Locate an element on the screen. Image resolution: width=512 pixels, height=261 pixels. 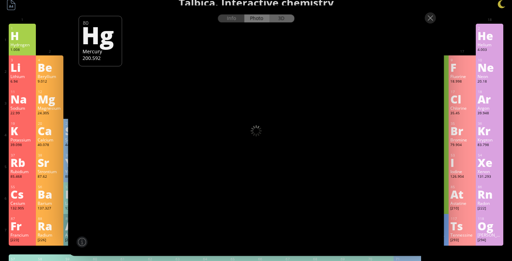
div: Cesium is located at coordinates (22, 203).